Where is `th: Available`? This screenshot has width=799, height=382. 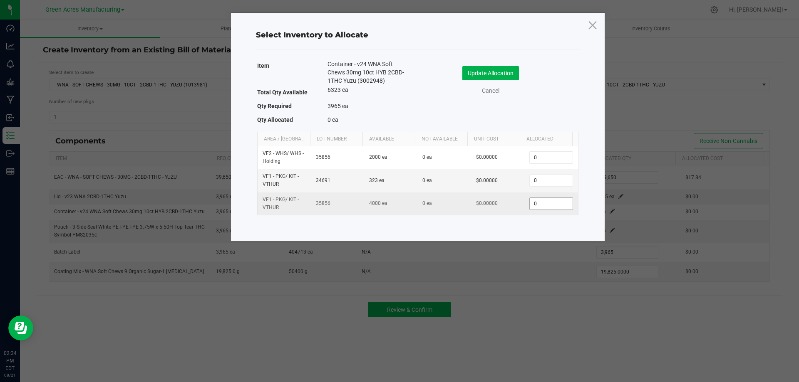
th: Available is located at coordinates (389, 139).